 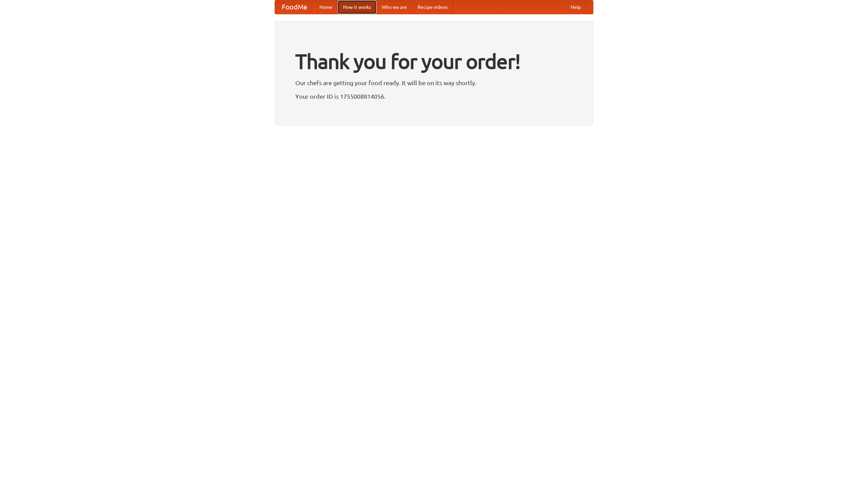 I want to click on p: Our chefs are getting your food ready. It will be on its way shortly., so click(x=434, y=83).